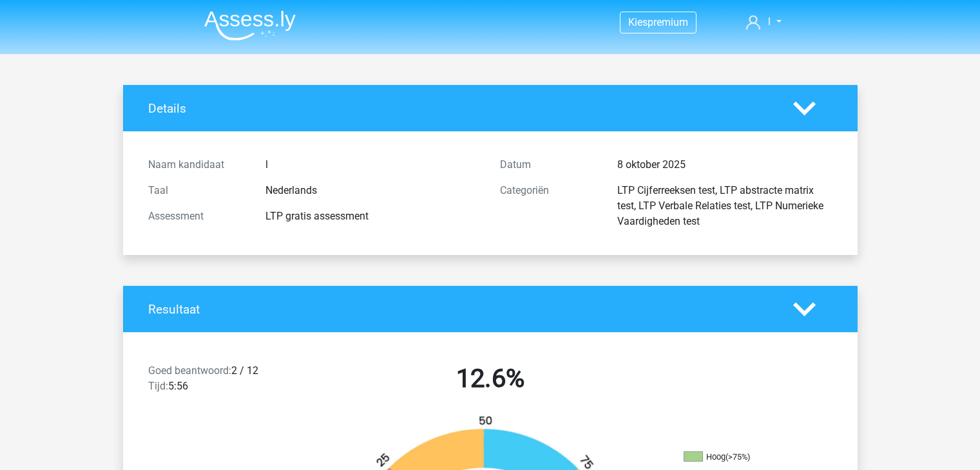 The image size is (980, 470). What do you see at coordinates (226, 381) in the screenshot?
I see `div: 2 / 12 5:56` at bounding box center [226, 381].